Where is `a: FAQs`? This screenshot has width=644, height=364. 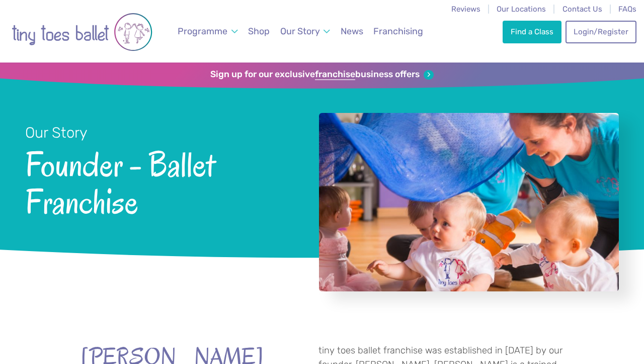
a: FAQs is located at coordinates (627, 9).